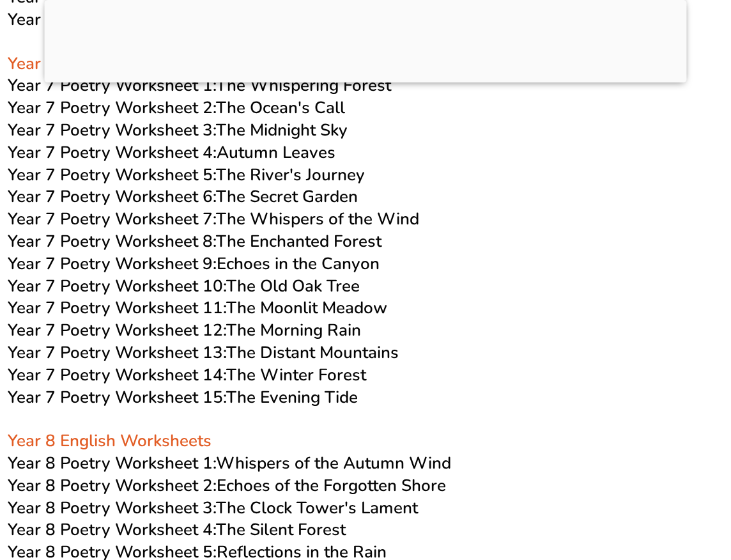 The image size is (731, 560). I want to click on span: Year 7 Poetry Worksheet 11:, so click(117, 308).